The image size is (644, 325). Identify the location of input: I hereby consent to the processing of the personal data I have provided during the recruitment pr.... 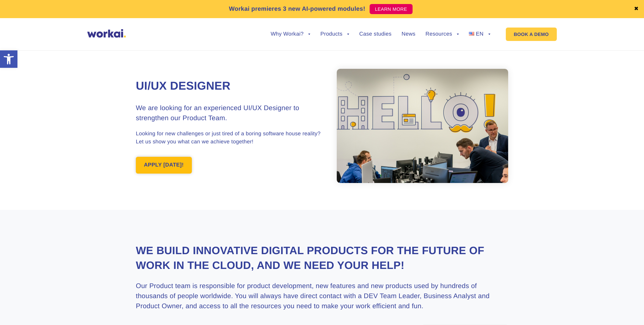
(4, 95).